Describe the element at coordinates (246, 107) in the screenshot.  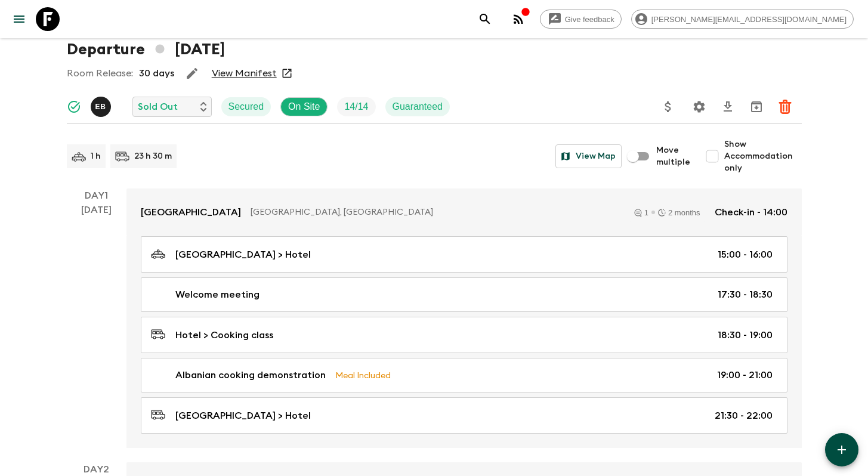
I see `div: Secured` at that location.